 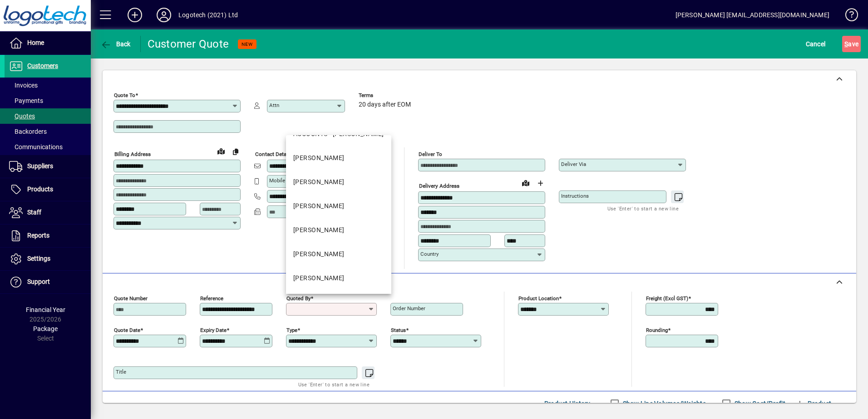 I want to click on span: Settings, so click(x=38, y=259).